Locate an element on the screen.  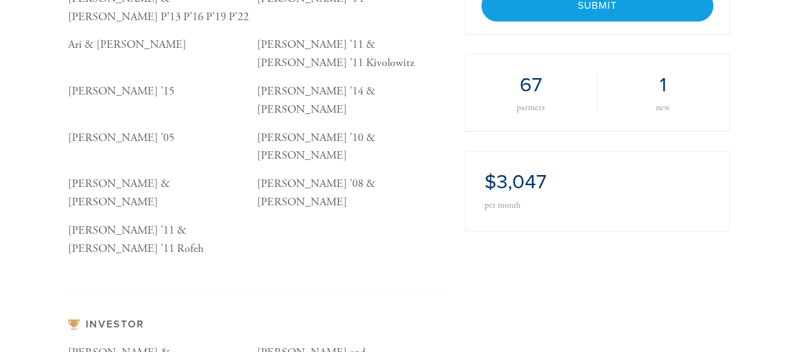
img: pp-gold.svg is located at coordinates (74, 325).